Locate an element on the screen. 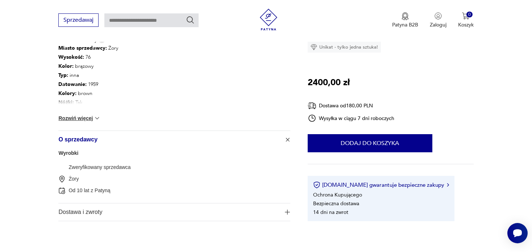 This screenshot has width=532, height=252. img: Ikona medalu is located at coordinates (405, 16).